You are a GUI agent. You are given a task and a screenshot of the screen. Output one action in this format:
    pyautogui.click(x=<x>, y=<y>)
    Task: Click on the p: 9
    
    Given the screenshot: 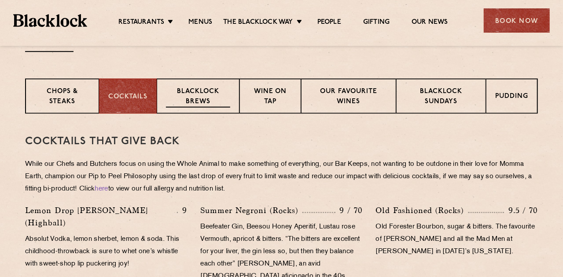 What is the action you would take?
    pyautogui.click(x=182, y=210)
    